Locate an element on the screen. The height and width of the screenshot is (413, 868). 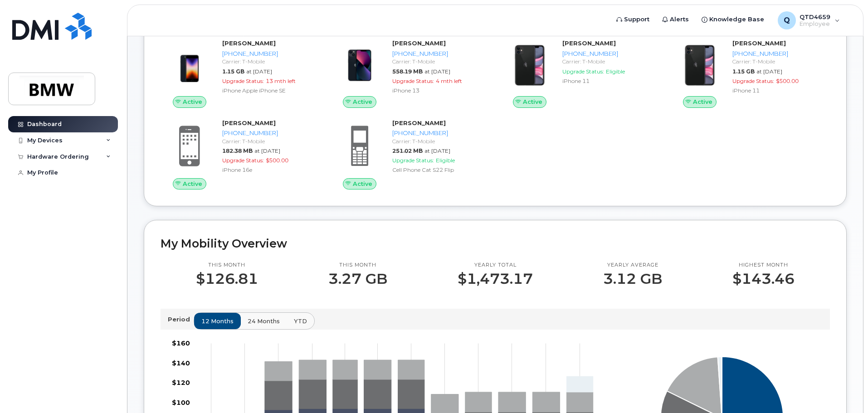
span: Support is located at coordinates (637, 19).